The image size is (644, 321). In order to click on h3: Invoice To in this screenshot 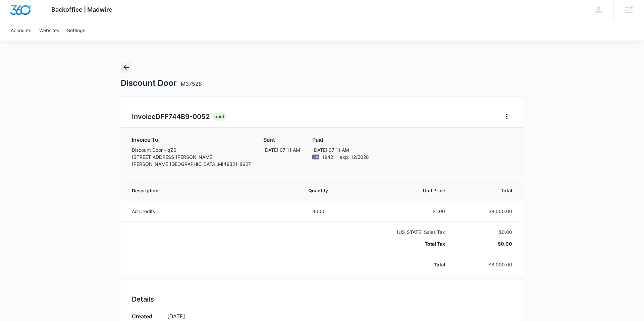, I will do `click(191, 140)`.